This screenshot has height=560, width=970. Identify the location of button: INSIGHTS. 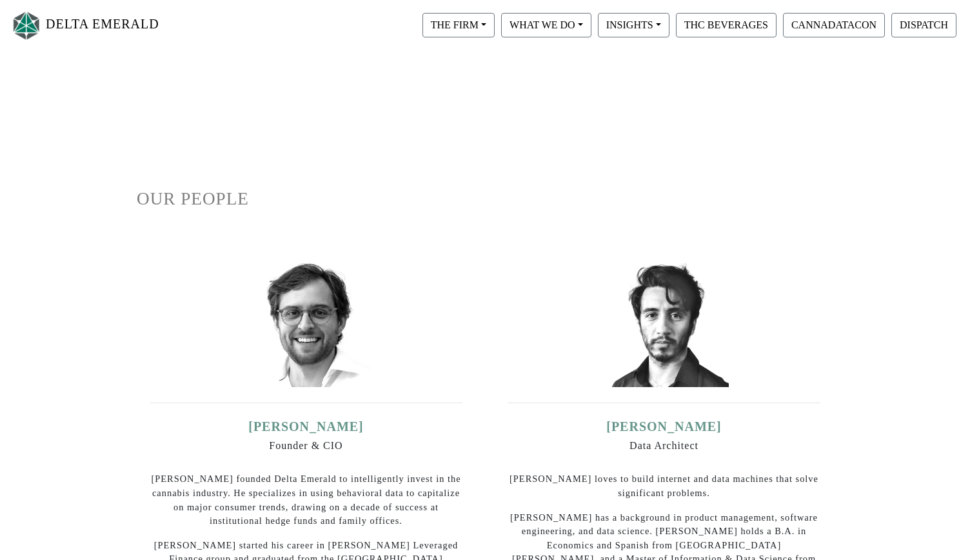
(633, 25).